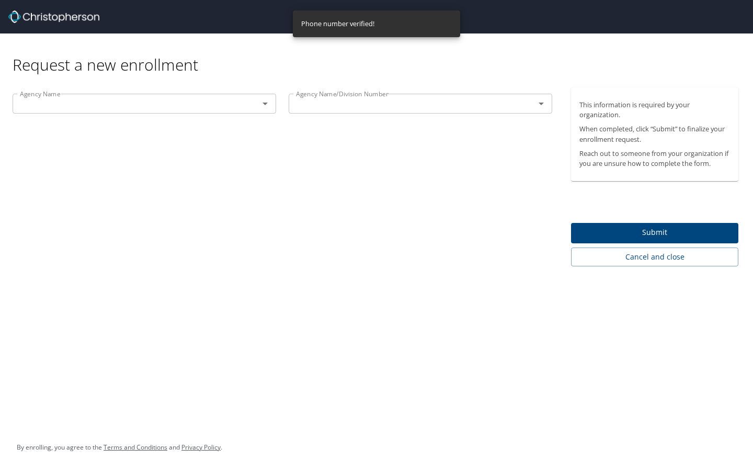 Image resolution: width=753 pixels, height=471 pixels. Describe the element at coordinates (655, 158) in the screenshot. I see `p: Reach out to someone from your organization if you are unsure how to complete the form.` at that location.